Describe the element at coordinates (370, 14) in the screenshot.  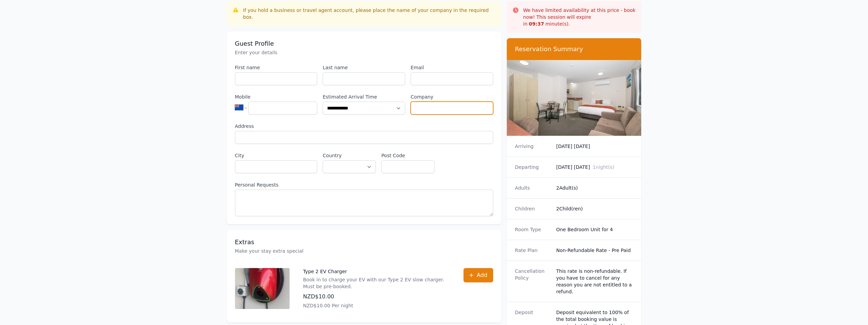
I see `div: If you hold a business or travel agent account, please place the name of your company in the requ...` at that location.